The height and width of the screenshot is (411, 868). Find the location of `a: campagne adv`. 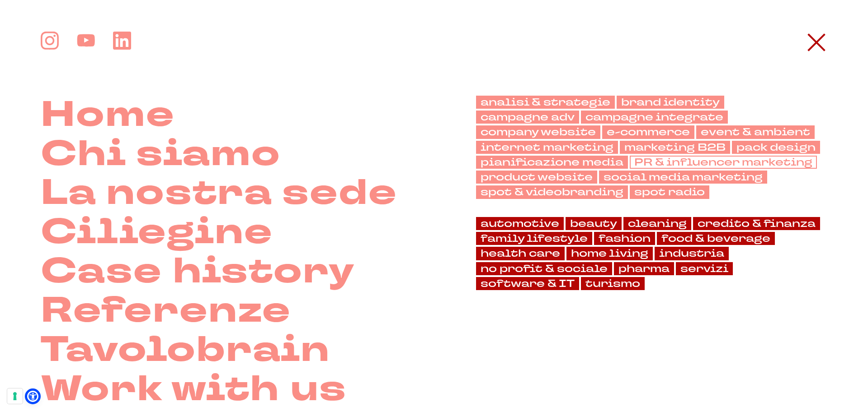

a: campagne adv is located at coordinates (528, 117).